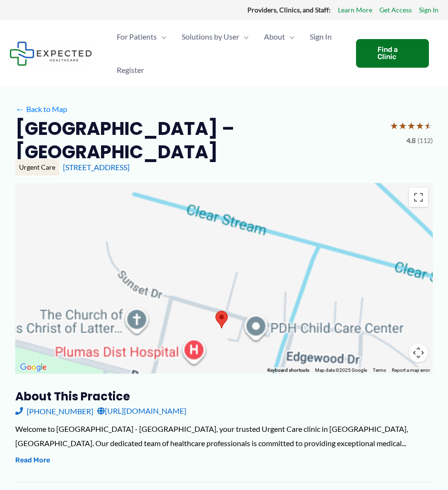  I want to click on span: (112), so click(425, 140).